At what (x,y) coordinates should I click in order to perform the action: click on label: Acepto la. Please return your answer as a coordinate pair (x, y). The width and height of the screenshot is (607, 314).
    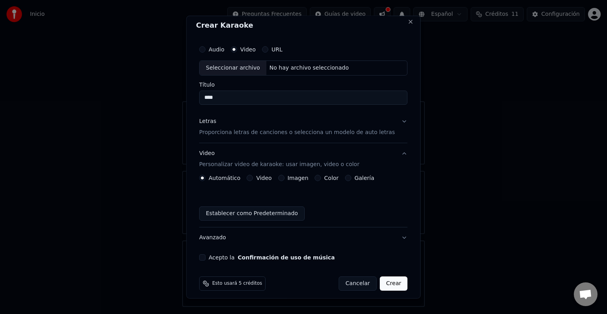
    Looking at the image, I should click on (271, 257).